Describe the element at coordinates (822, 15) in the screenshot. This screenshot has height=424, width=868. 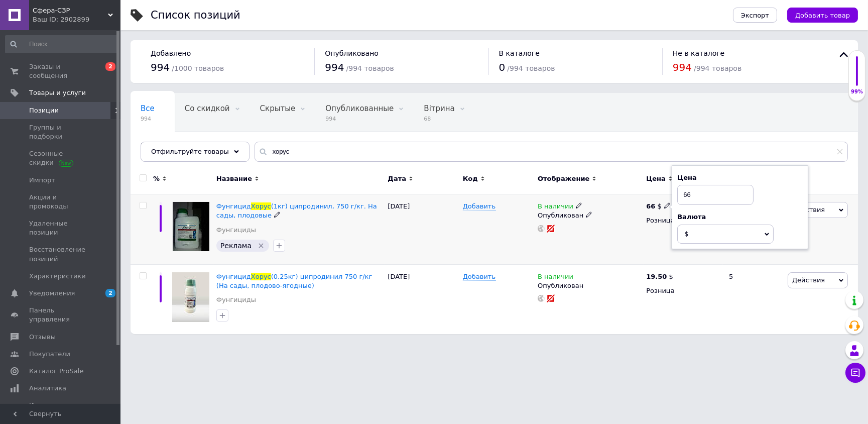
I see `span: Добавить товар` at that location.